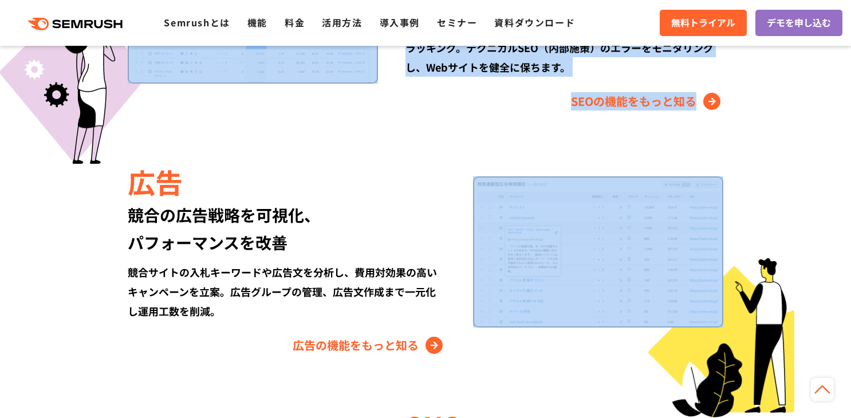 This screenshot has width=851, height=418. I want to click on span: 無料トライアル, so click(704, 23).